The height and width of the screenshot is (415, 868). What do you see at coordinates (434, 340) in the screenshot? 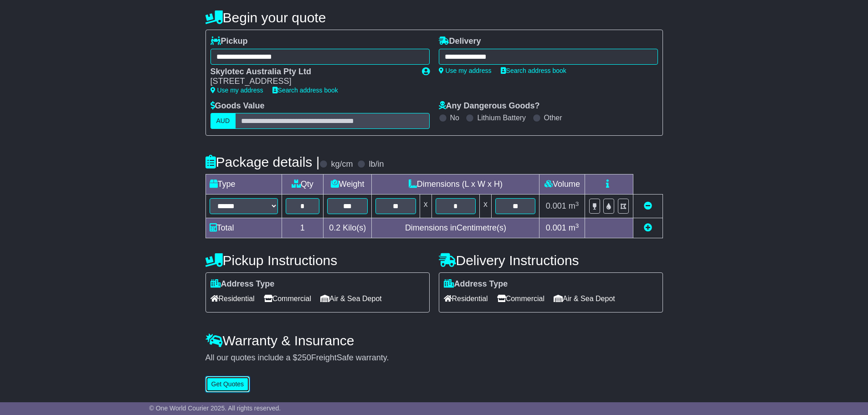
I see `h4: Warranty & Insurance` at bounding box center [434, 340].